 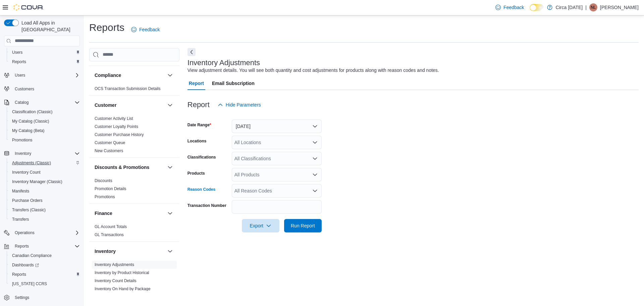 I want to click on button: My Catalog (Beta), so click(x=45, y=131).